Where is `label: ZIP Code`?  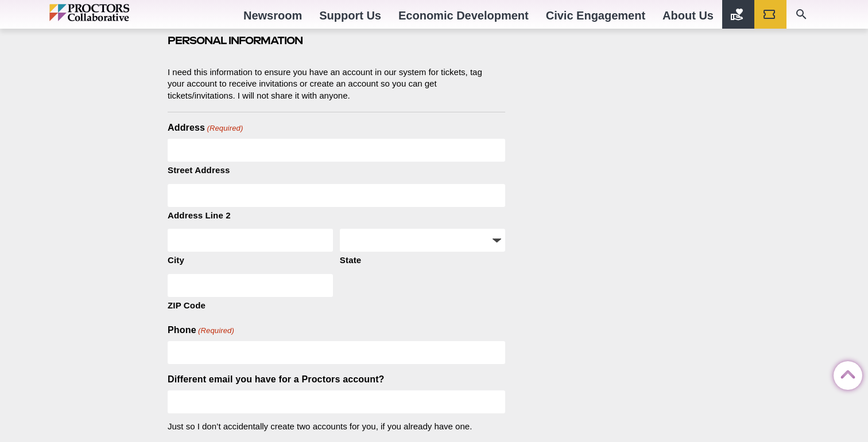
label: ZIP Code is located at coordinates (251, 304).